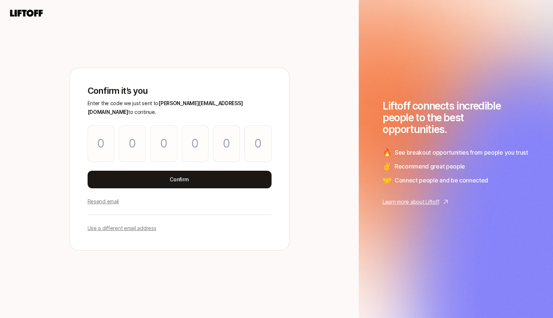 This screenshot has width=553, height=318. What do you see at coordinates (132, 144) in the screenshot?
I see `input: Please enter OTP character 2` at bounding box center [132, 144].